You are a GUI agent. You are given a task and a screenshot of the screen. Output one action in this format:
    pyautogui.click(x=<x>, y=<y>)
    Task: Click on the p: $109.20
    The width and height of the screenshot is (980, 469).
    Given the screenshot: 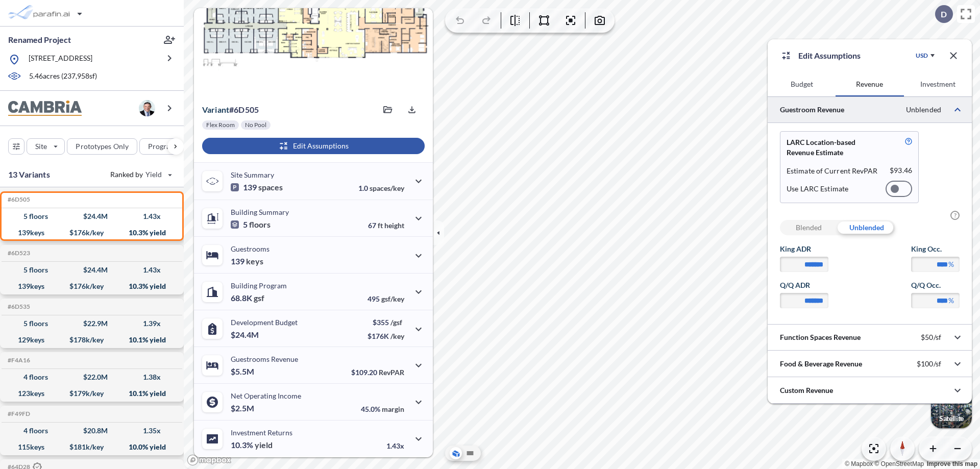 What is the action you would take?
    pyautogui.click(x=378, y=372)
    